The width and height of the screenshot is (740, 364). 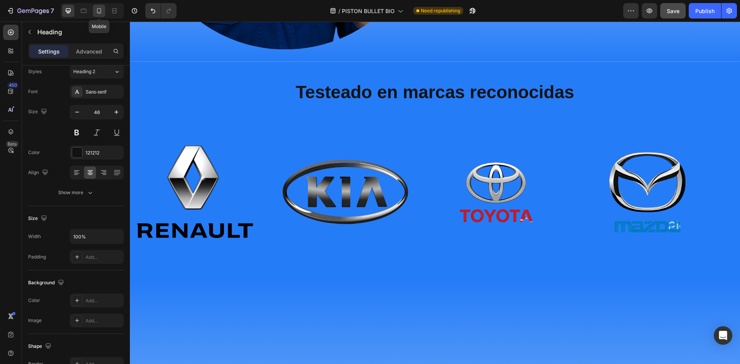 What do you see at coordinates (673, 11) in the screenshot?
I see `button: Save` at bounding box center [673, 11].